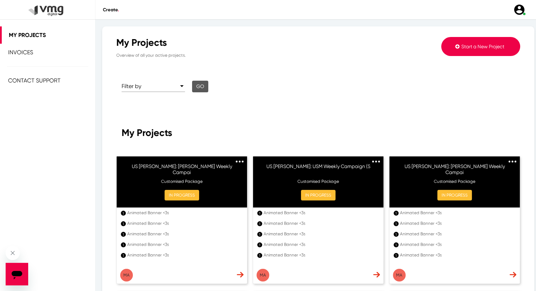 This screenshot has height=291, width=536. I want to click on span: Contact Support, so click(34, 80).